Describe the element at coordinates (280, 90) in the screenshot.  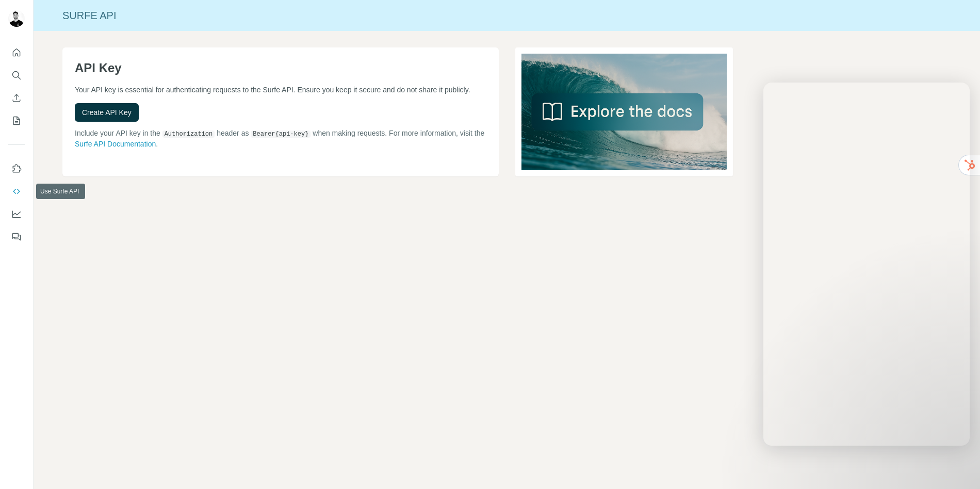
I see `p: Your API key is essential for authenticating requests to the Surfe API. Ensure you keep it secure...` at that location.